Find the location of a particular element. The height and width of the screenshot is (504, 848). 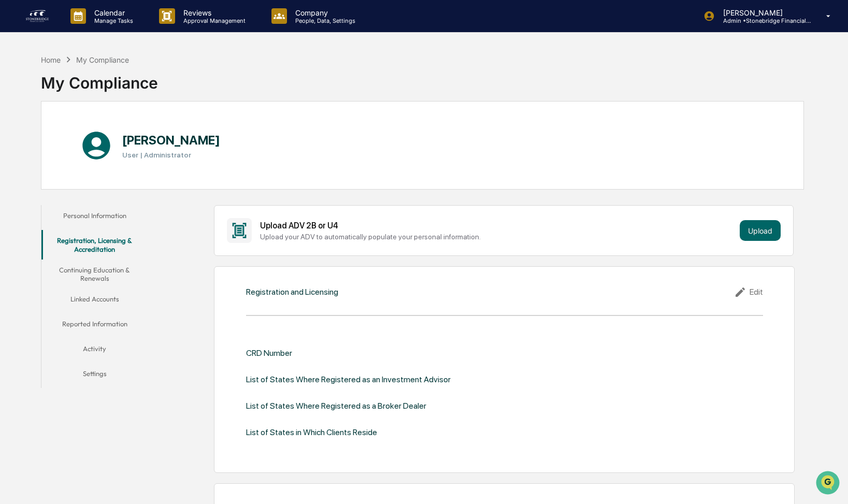

p: People, Data, Settings is located at coordinates (324, 20).